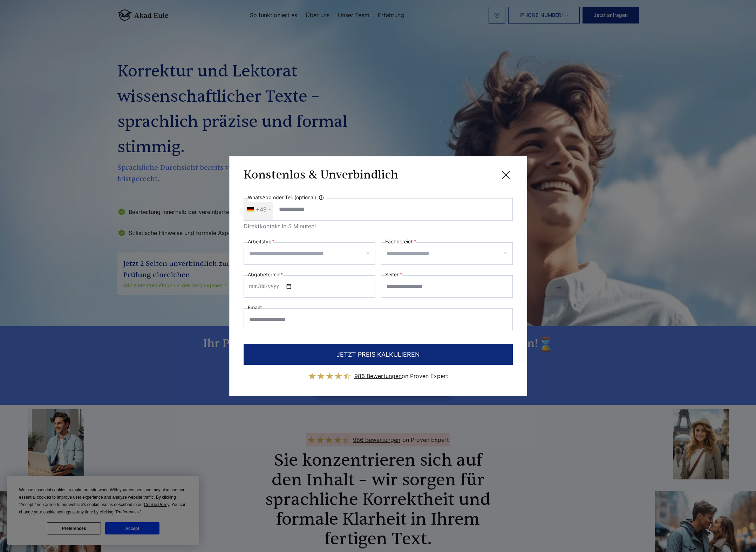 The width and height of the screenshot is (756, 552). I want to click on div: Direktkontakt in 5 Minuten!, so click(378, 227).